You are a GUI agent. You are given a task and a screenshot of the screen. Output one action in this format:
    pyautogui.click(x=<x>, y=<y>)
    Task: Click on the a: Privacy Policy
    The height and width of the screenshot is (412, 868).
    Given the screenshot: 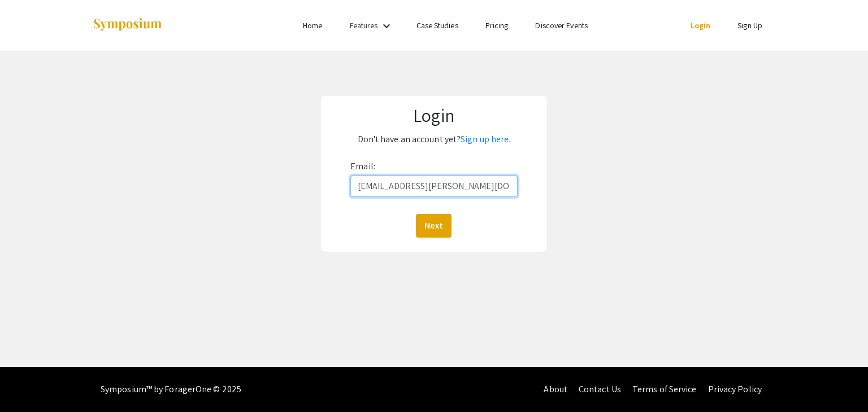 What is the action you would take?
    pyautogui.click(x=735, y=389)
    